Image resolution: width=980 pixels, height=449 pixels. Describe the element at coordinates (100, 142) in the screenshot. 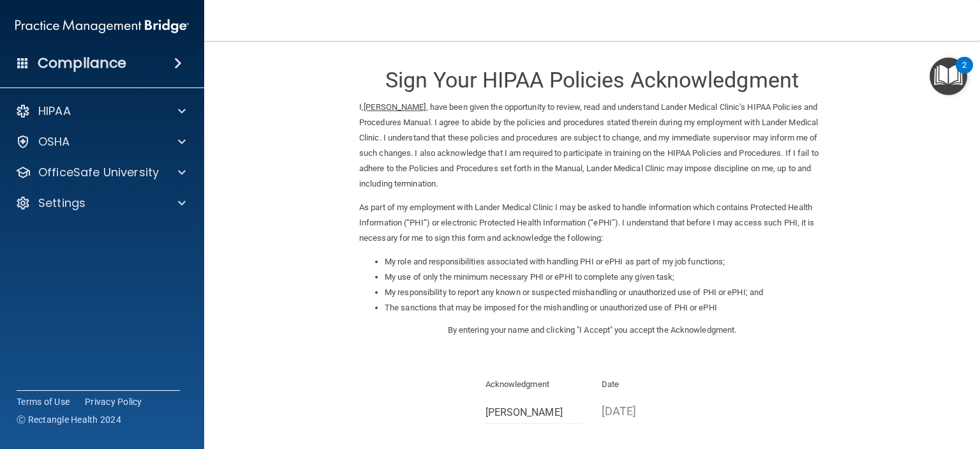

I see `a: OSHA` at that location.